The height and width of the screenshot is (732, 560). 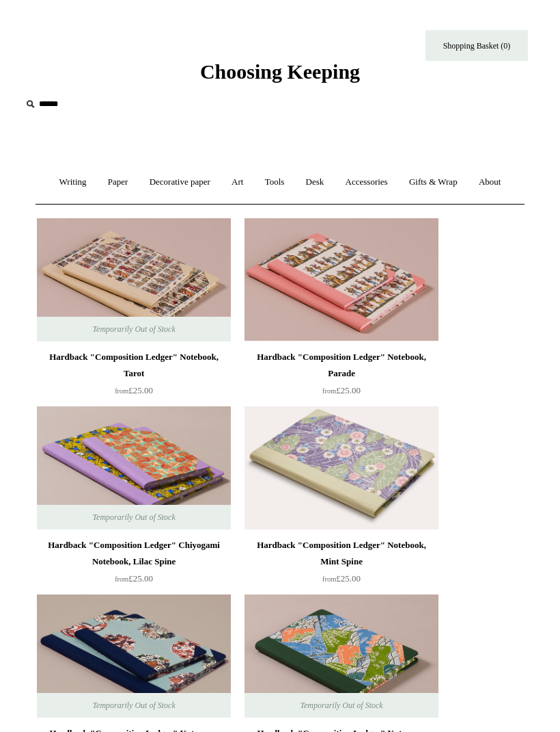 I want to click on a: Hardback "Composition Ledger" Notebook, Parade from£25.00, so click(x=342, y=377).